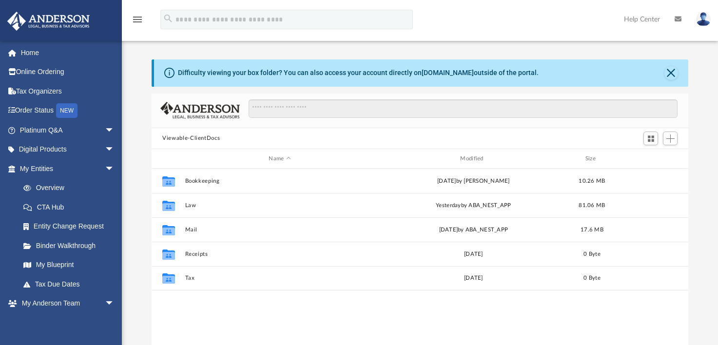 The width and height of the screenshot is (718, 345). Describe the element at coordinates (279, 159) in the screenshot. I see `div: Name` at that location.